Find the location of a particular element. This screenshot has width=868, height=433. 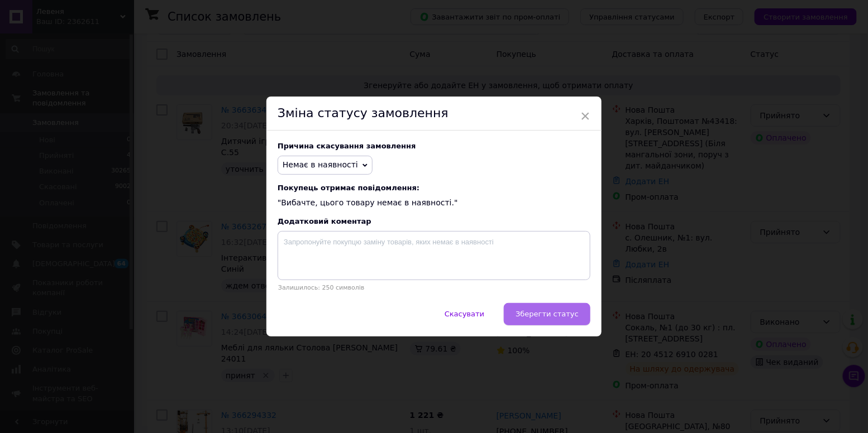

button: Скасувати is located at coordinates (464, 314).